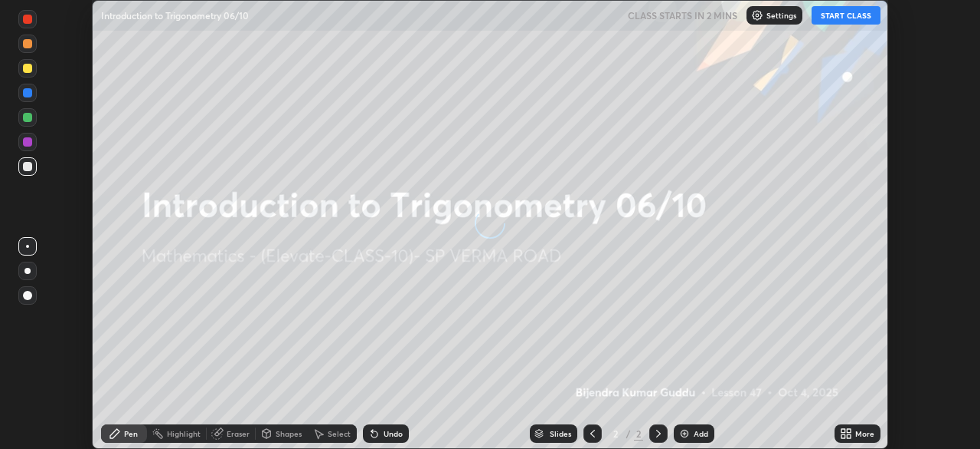  I want to click on p: Introduction to Trigonometry 06/10, so click(174, 15).